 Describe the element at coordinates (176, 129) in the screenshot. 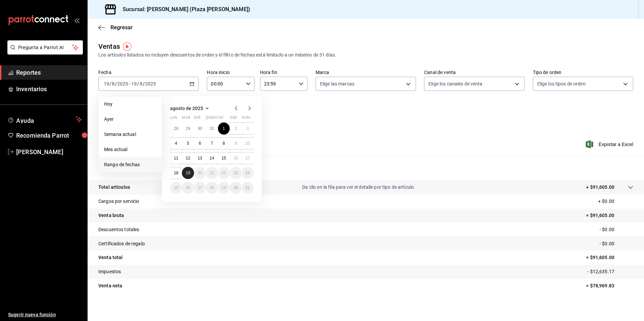

I see `abbr: 28 de julio de 2025` at that location.